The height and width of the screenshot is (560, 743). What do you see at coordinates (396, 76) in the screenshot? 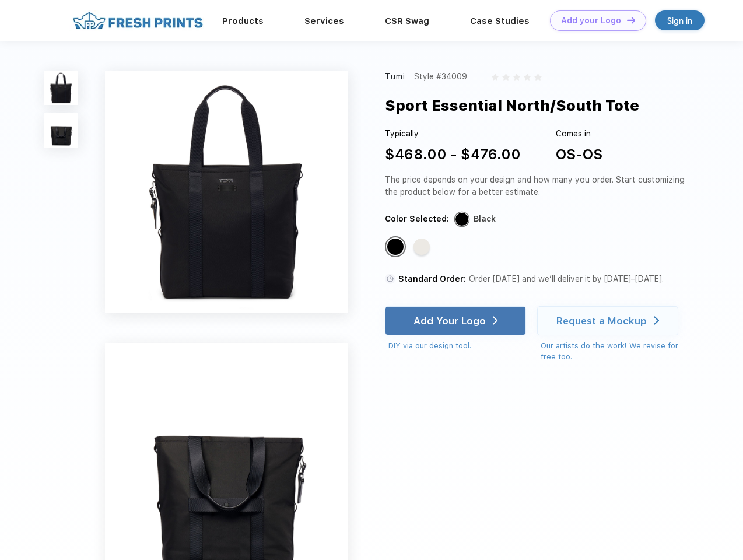
I see `div: Tumi` at bounding box center [396, 76].